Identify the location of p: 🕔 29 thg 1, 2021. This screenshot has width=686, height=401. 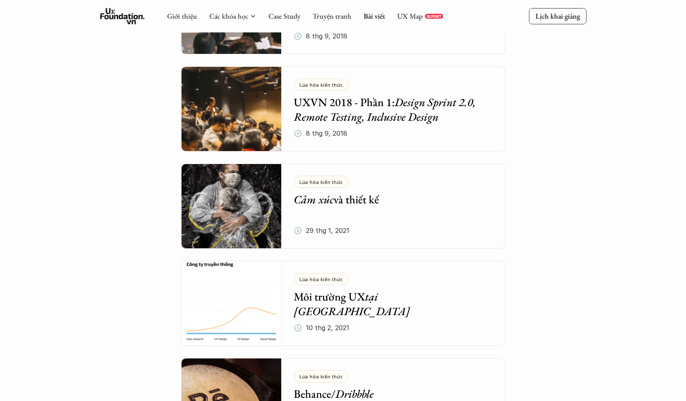
(321, 231).